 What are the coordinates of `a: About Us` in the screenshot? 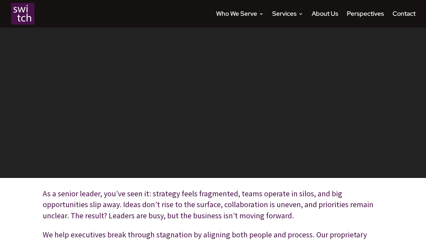 It's located at (325, 19).